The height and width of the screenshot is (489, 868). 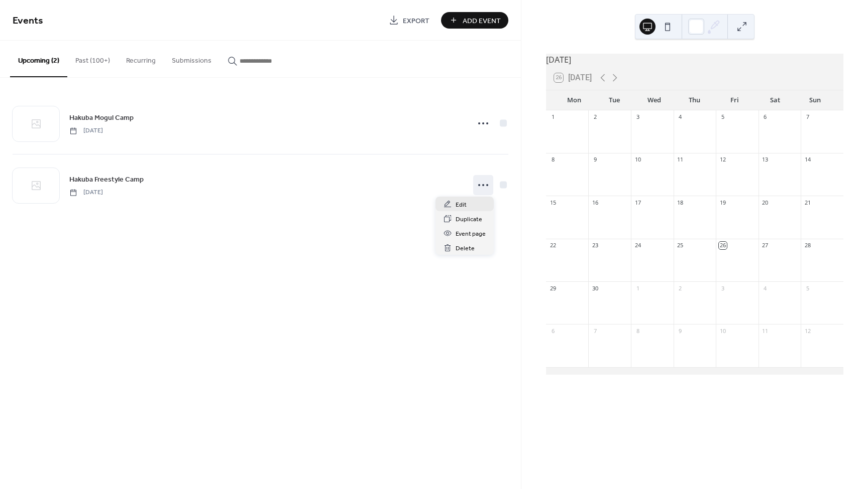 I want to click on div: Fri, so click(x=734, y=101).